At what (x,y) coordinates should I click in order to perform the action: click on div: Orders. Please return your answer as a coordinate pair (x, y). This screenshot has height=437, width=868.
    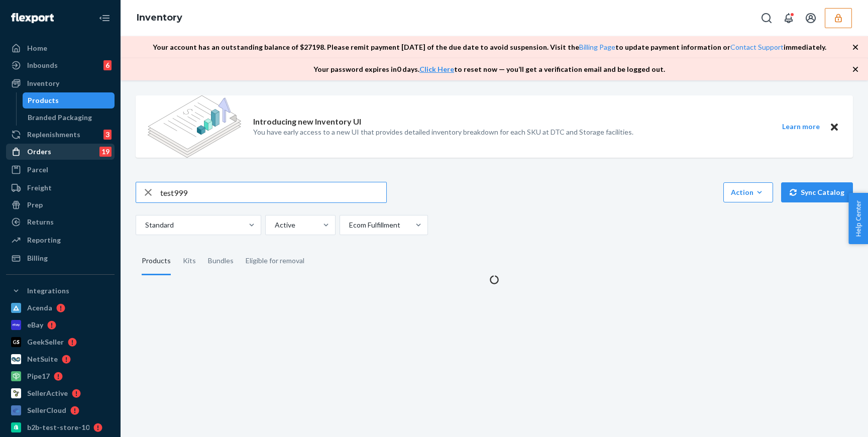
    Looking at the image, I should click on (39, 151).